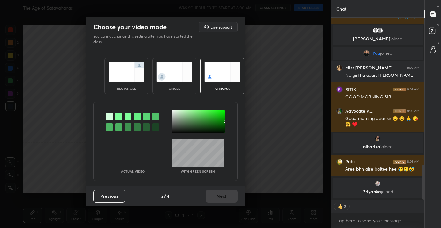 This screenshot has width=441, height=228. Describe the element at coordinates (168, 196) in the screenshot. I see `h4: 4` at that location.